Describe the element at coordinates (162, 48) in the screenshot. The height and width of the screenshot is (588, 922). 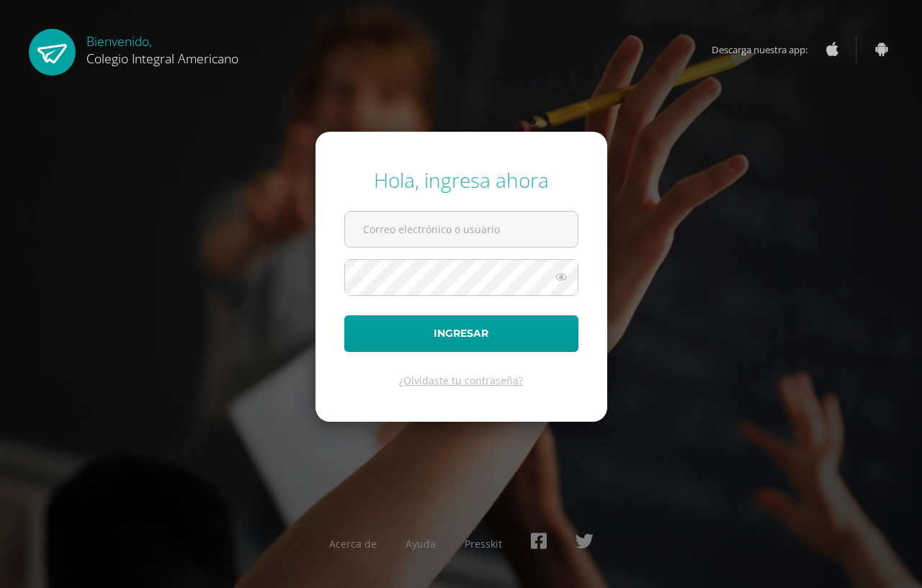
I see `div: Bienvenido,` at that location.